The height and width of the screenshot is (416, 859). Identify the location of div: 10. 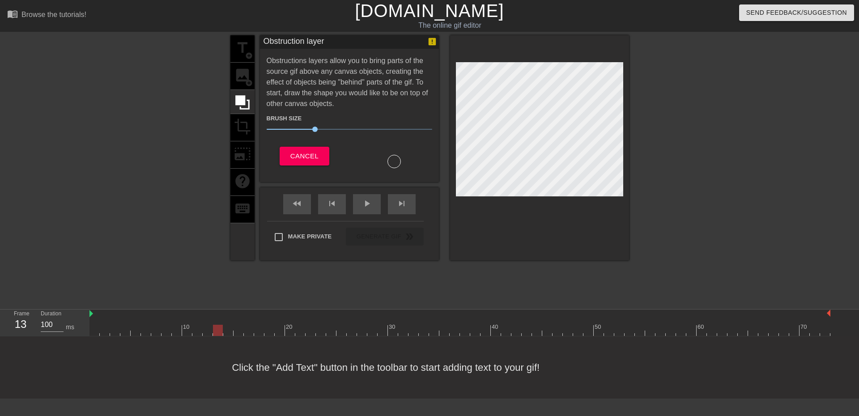
(187, 327).